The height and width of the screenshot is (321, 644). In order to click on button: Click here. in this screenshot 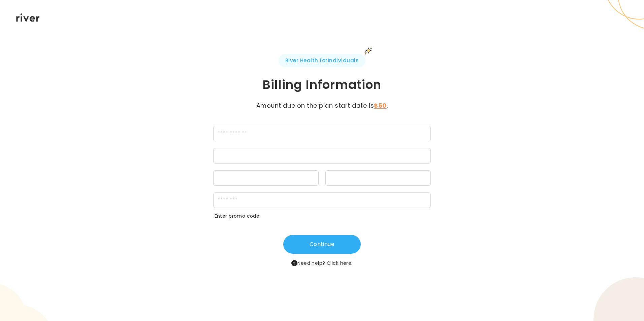, I will do `click(340, 264)`.